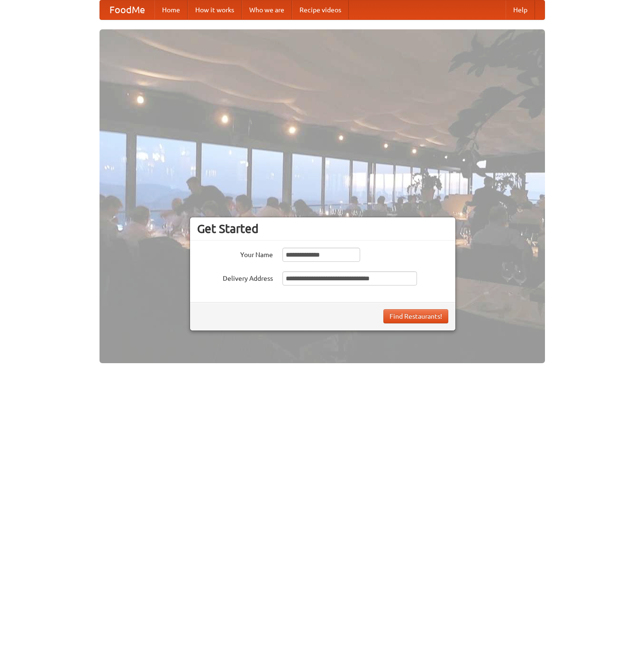  Describe the element at coordinates (415, 316) in the screenshot. I see `button: Find Restaurants!` at that location.